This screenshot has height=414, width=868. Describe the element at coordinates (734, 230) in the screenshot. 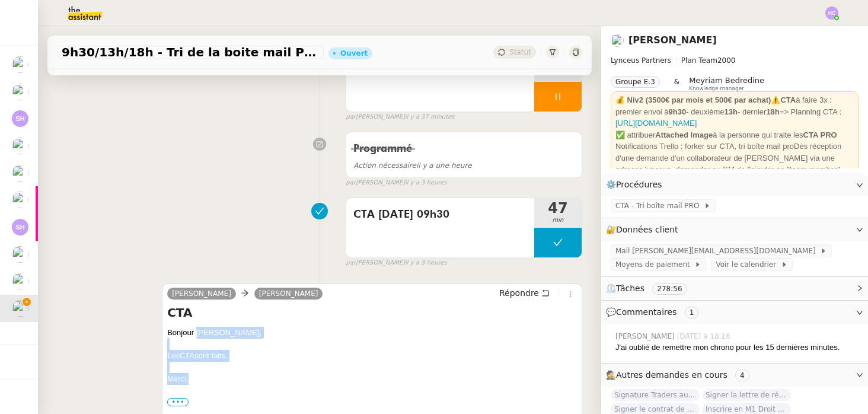

I see `div: 🔐Données client` at that location.